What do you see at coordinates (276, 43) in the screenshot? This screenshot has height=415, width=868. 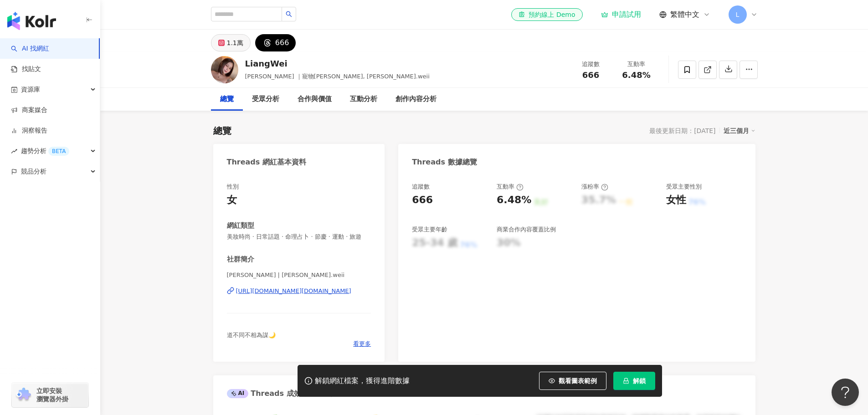 I see `button: 666` at bounding box center [276, 43].